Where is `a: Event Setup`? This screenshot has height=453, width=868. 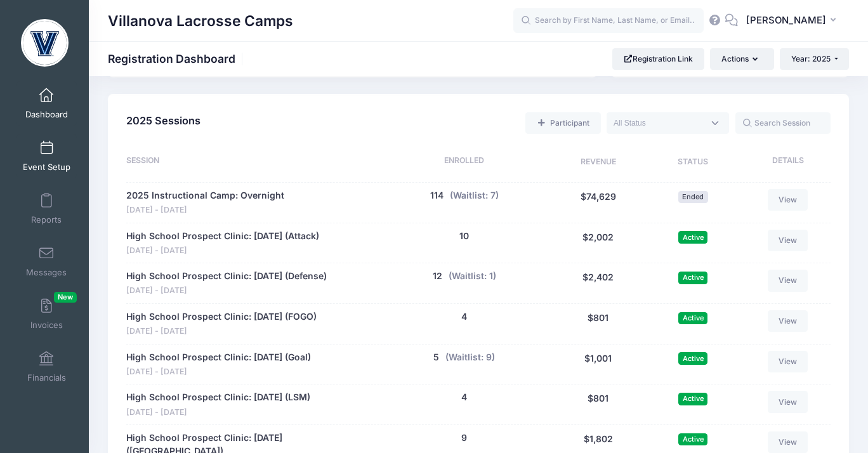
a: Event Setup is located at coordinates (46, 156).